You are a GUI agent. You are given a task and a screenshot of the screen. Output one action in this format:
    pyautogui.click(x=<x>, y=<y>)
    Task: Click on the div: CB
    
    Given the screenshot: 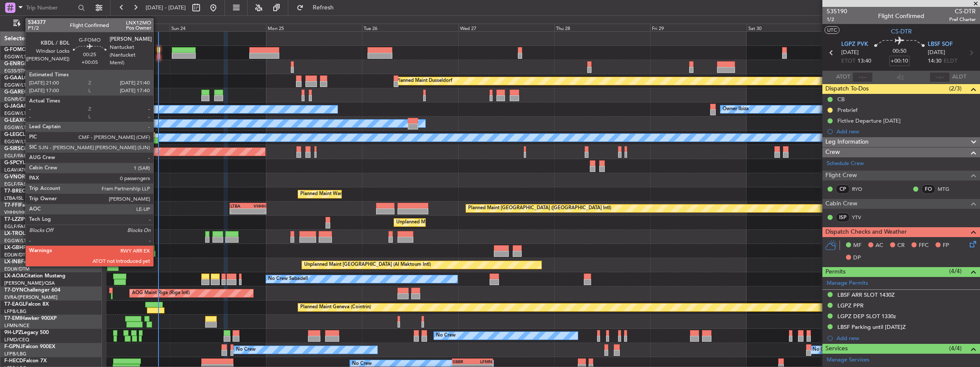 What is the action you would take?
    pyautogui.click(x=840, y=99)
    